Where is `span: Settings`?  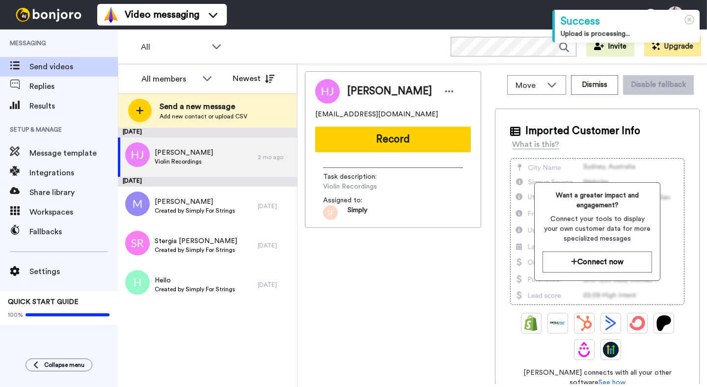 span: Settings is located at coordinates (74, 271).